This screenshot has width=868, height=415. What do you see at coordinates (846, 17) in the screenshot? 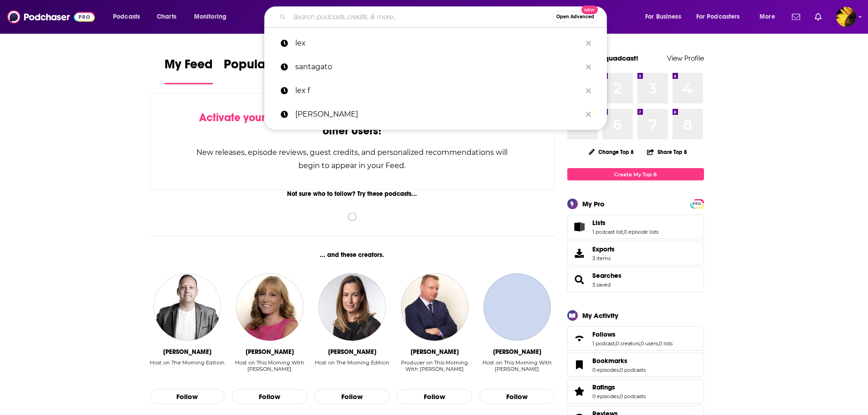
I see `img: User Profile` at bounding box center [846, 17].